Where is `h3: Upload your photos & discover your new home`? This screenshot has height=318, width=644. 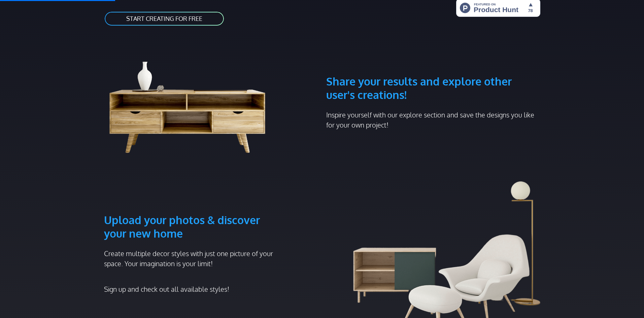 h3: Upload your photos & discover your new home is located at coordinates (193, 210).